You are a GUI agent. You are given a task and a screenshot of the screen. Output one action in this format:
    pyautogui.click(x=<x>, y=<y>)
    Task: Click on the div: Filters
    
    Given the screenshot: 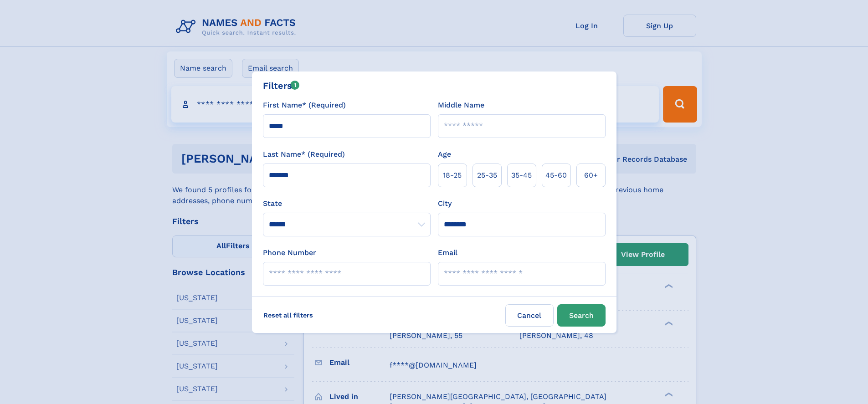 What is the action you would take?
    pyautogui.click(x=282, y=85)
    